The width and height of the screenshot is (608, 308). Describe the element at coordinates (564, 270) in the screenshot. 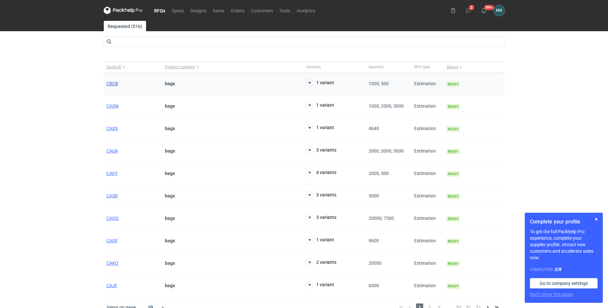

I see `div: Completed:` at that location.